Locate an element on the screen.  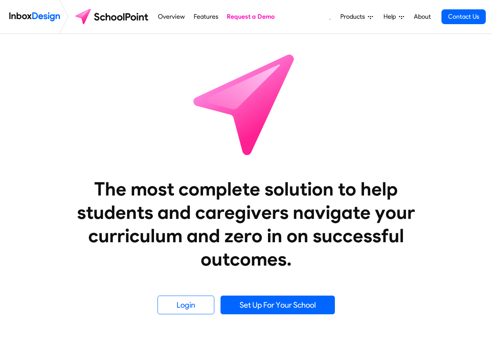
a: Set Up For Your School is located at coordinates (278, 305).